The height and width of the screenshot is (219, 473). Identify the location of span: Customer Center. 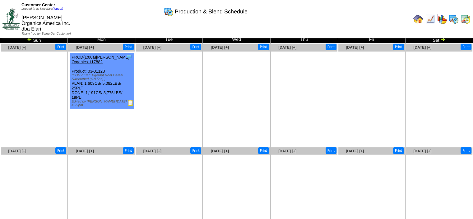
(38, 5).